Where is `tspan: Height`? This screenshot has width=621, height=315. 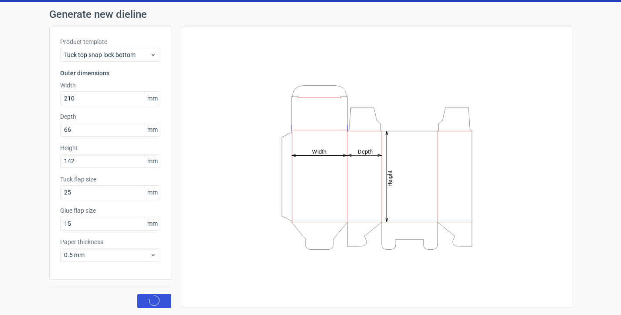 tspan: Height is located at coordinates (389, 178).